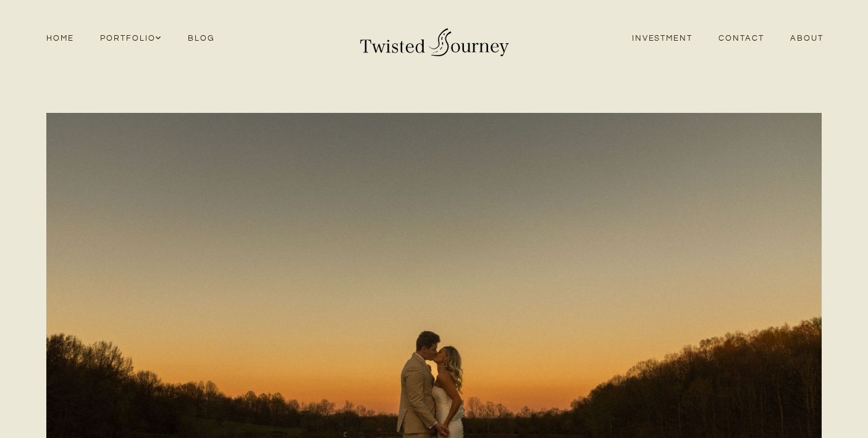 The height and width of the screenshot is (438, 868). What do you see at coordinates (806, 38) in the screenshot?
I see `a: About` at bounding box center [806, 38].